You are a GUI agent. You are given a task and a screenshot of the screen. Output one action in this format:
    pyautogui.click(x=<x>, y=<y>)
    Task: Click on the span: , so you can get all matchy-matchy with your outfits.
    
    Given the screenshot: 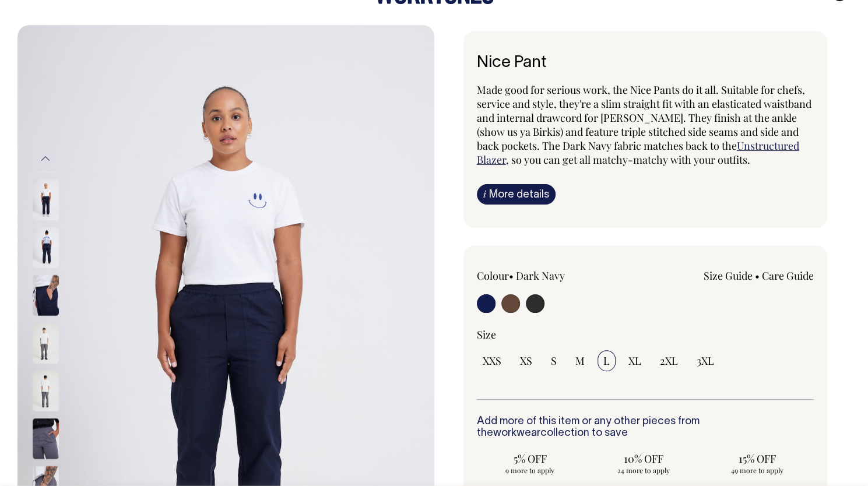 What is the action you would take?
    pyautogui.click(x=628, y=159)
    